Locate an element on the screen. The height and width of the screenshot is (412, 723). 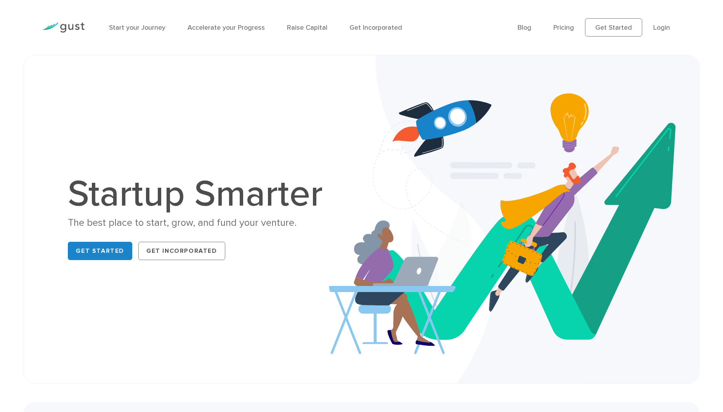
a: Accelerate your Progress is located at coordinates (226, 27).